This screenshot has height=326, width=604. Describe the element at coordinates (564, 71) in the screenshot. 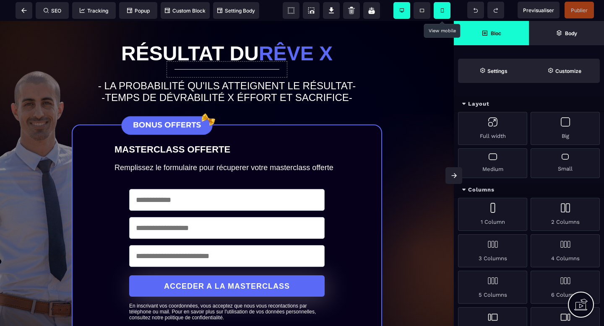

I see `span: Open Style Manager` at that location.